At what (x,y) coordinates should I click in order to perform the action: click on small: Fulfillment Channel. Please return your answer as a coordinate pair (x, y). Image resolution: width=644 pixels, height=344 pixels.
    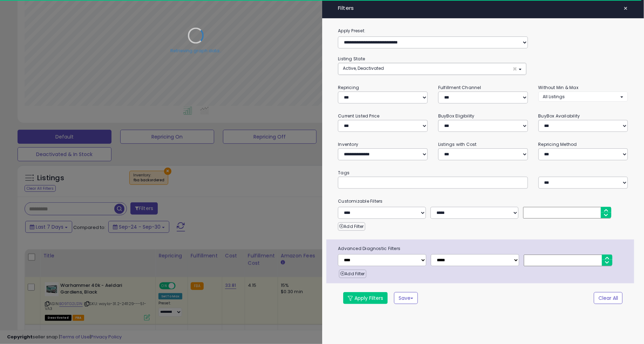
    Looking at the image, I should click on (459, 87).